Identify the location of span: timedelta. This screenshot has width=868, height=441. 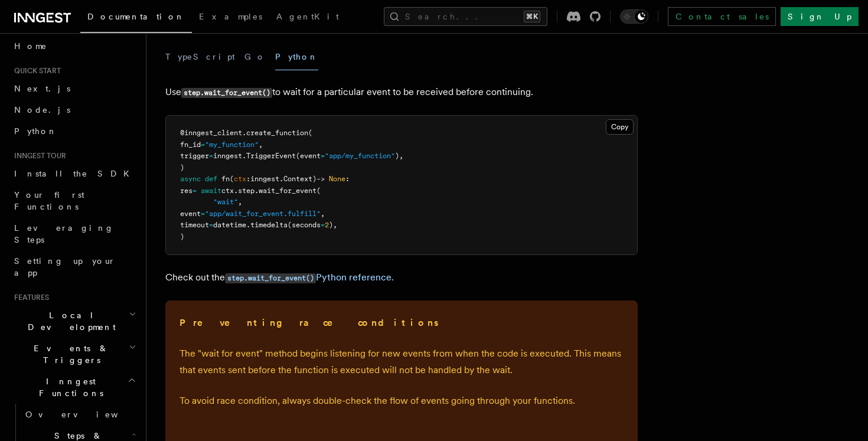
(268, 225).